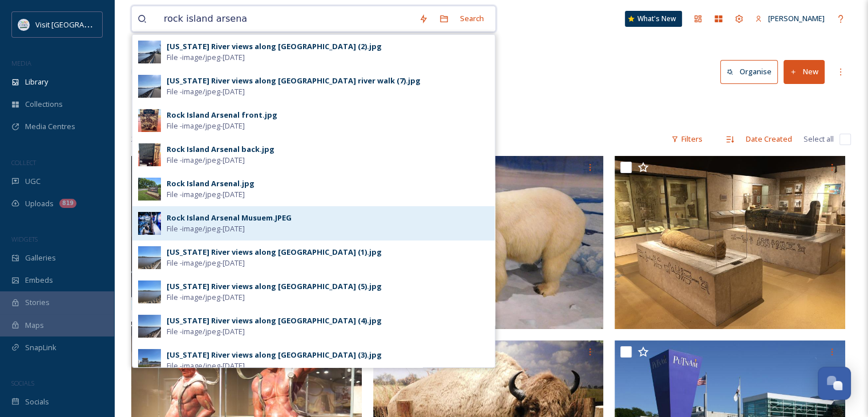  What do you see at coordinates (749, 71) in the screenshot?
I see `a: Organise` at bounding box center [749, 71].